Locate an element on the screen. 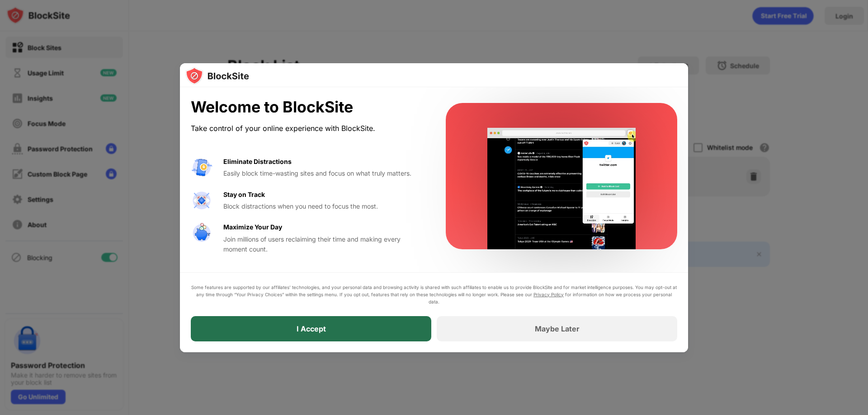 This screenshot has height=415, width=868. div: Join millions of users reclaiming their time and making every moment count. is located at coordinates (324, 244).